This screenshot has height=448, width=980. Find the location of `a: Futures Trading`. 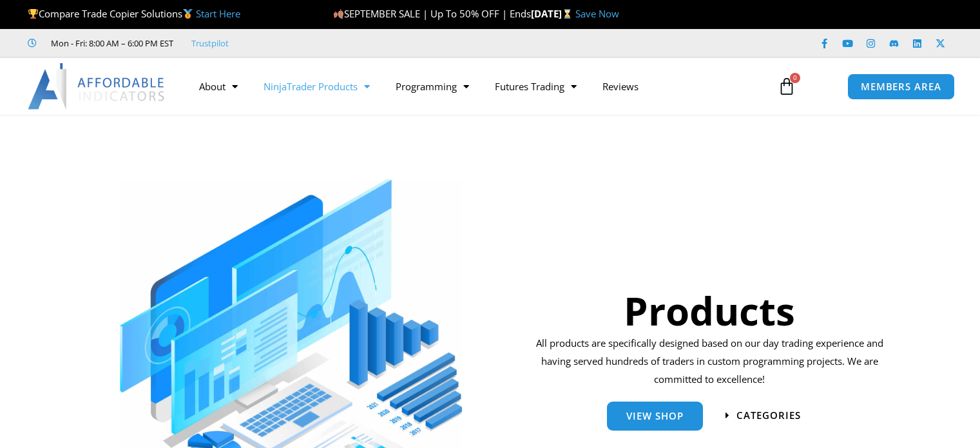

a: Futures Trading is located at coordinates (536, 86).